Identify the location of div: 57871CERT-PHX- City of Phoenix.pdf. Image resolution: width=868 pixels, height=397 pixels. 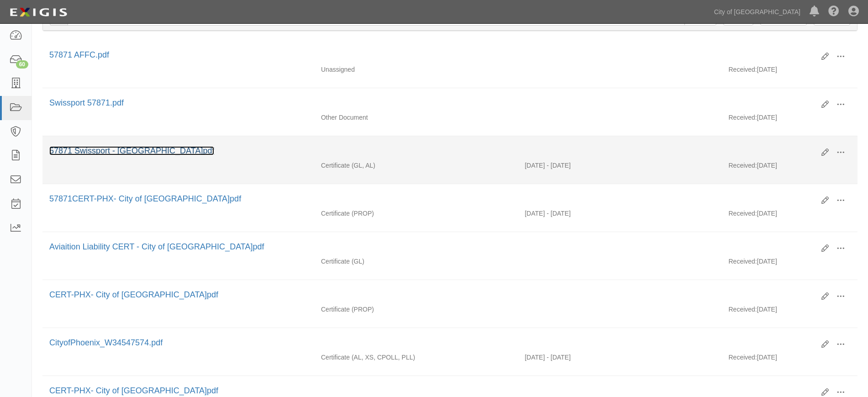
(432, 199).